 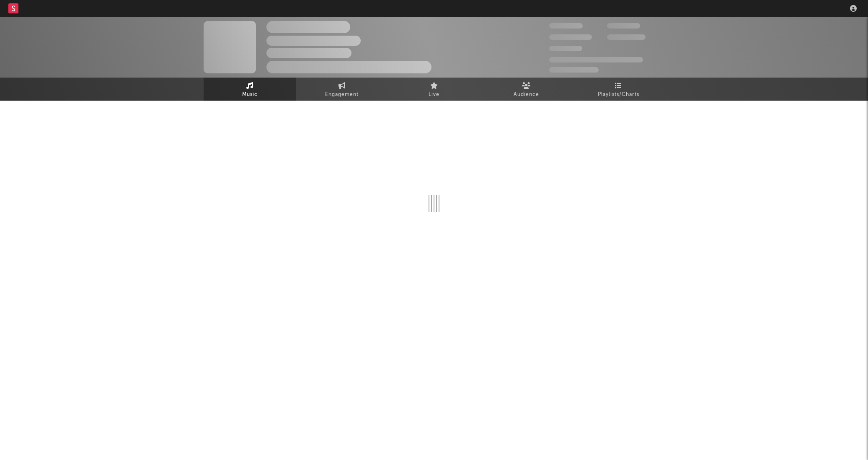 What do you see at coordinates (342, 95) in the screenshot?
I see `span: Engagement` at bounding box center [342, 95].